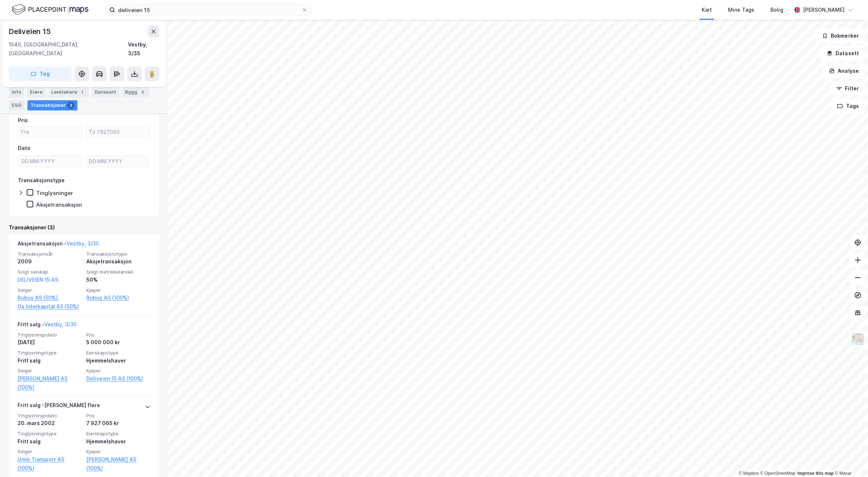 Image resolution: width=868 pixels, height=477 pixels. What do you see at coordinates (119, 298) in the screenshot?
I see `a: Rubus AS (100%)` at bounding box center [119, 298].